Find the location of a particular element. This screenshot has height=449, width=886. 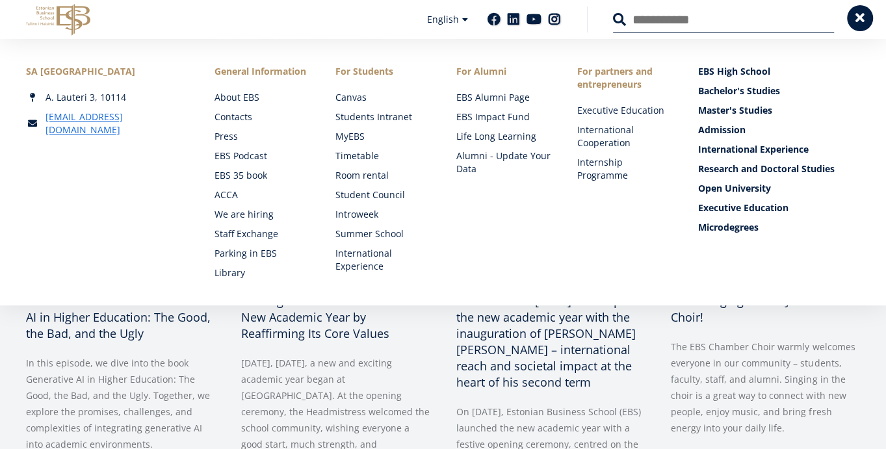

a: Parking in EBS is located at coordinates (261, 253).